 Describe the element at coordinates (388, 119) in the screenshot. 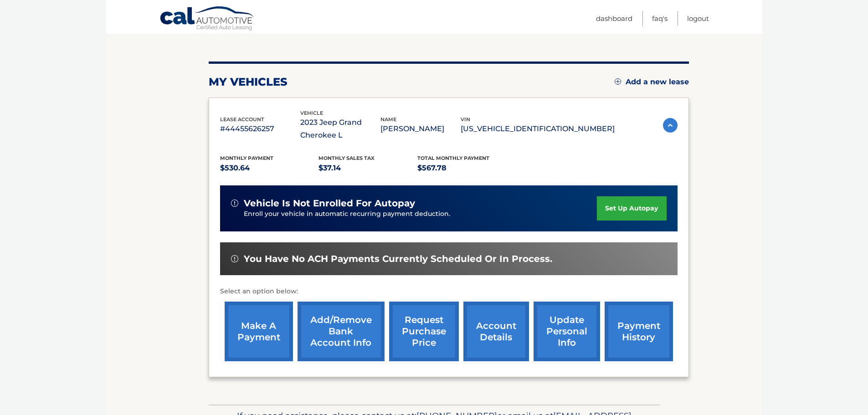

I see `span: name` at that location.